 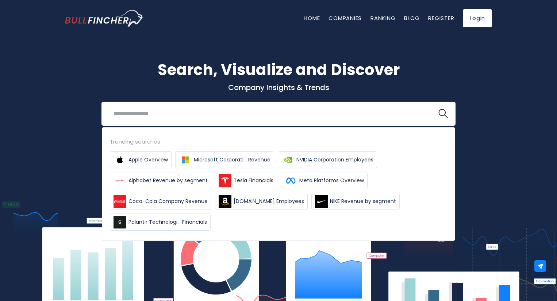 I want to click on img: Bullfincher logo, so click(x=104, y=18).